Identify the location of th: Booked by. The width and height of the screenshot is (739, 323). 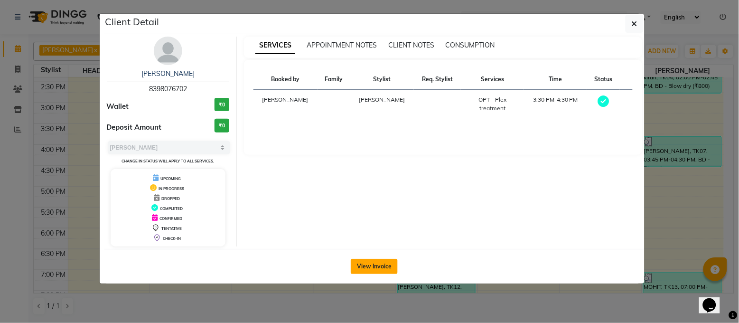
(285, 79).